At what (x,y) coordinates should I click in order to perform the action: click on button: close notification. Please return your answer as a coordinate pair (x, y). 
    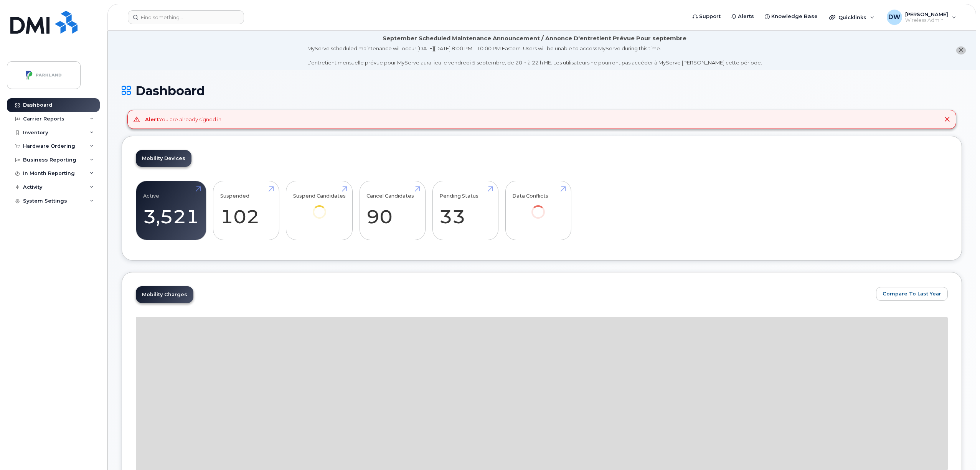
    Looking at the image, I should click on (961, 50).